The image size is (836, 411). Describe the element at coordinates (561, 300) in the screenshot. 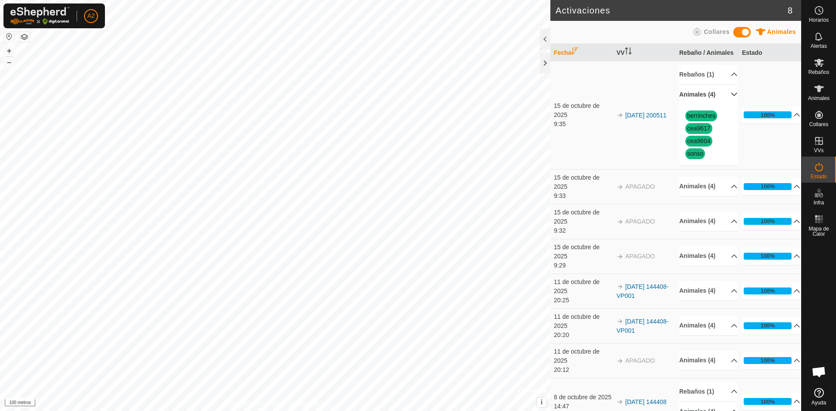

I see `font: 20:25` at that location.